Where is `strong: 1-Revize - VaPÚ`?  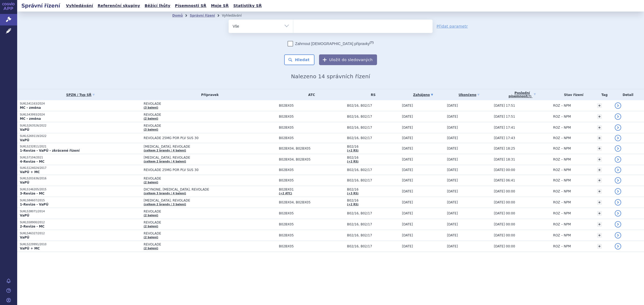
strong: 1-Revize - VaPÚ is located at coordinates (34, 205).